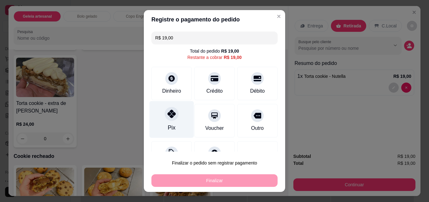 The image size is (429, 202). What do you see at coordinates (279, 16) in the screenshot?
I see `button: Close` at bounding box center [279, 16].